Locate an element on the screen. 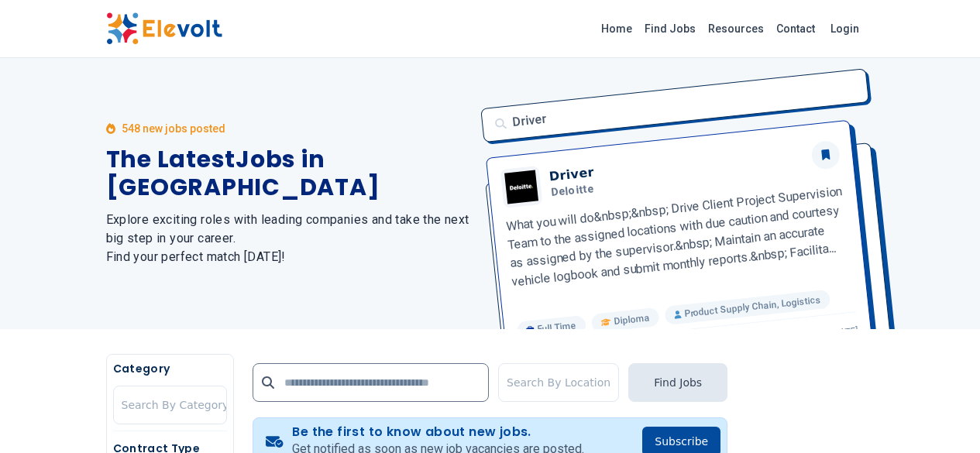 This screenshot has width=980, height=453. h5: Category is located at coordinates (170, 369).